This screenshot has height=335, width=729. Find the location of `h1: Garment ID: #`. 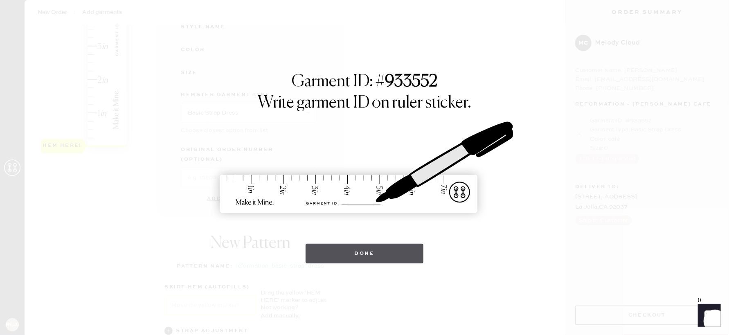

h1: Garment ID: # is located at coordinates (365, 83).